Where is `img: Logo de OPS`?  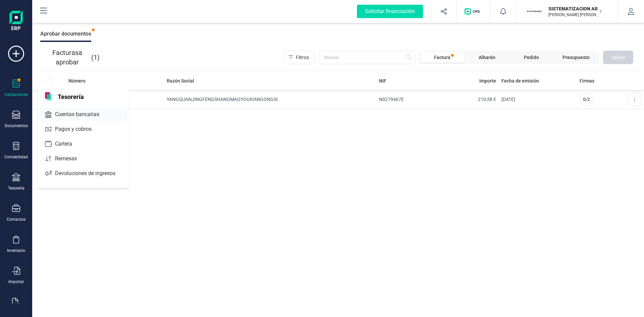
img: Logo de OPS is located at coordinates (473, 12).